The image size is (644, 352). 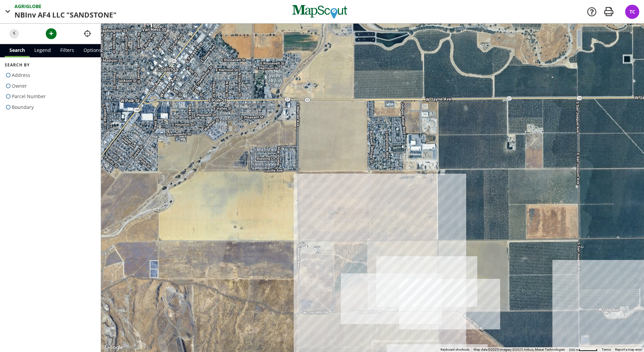 I want to click on a: Support Docs, so click(x=592, y=12).